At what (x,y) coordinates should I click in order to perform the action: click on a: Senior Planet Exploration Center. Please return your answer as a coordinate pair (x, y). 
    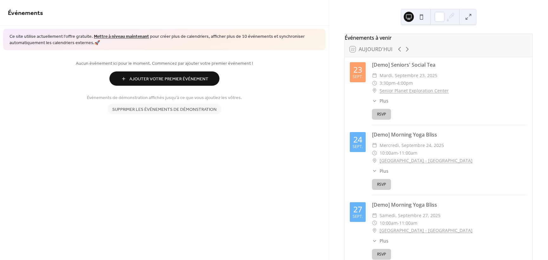
    Looking at the image, I should click on (414, 91).